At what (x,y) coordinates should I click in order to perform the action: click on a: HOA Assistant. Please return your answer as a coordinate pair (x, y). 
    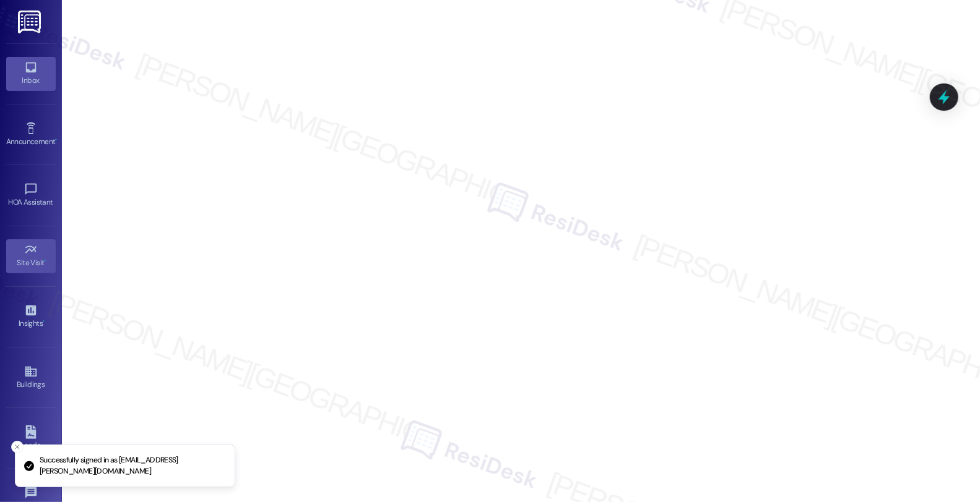
    Looking at the image, I should click on (31, 196).